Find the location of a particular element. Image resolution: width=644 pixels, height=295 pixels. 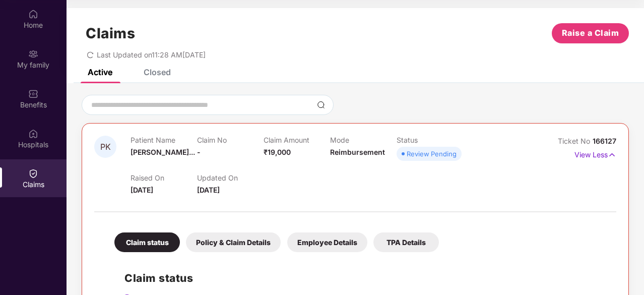

span: Raise a Claim is located at coordinates (590, 32).